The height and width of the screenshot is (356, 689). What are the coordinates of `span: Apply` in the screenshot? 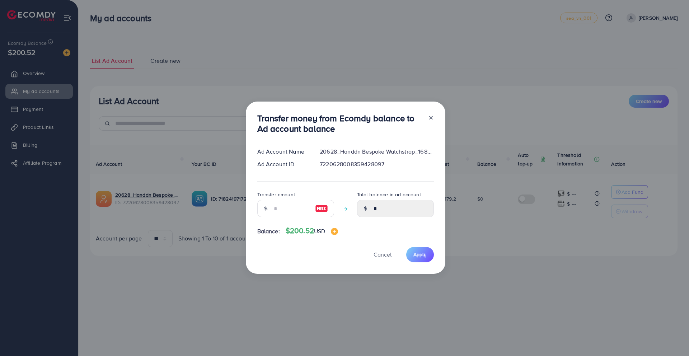 It's located at (420, 254).